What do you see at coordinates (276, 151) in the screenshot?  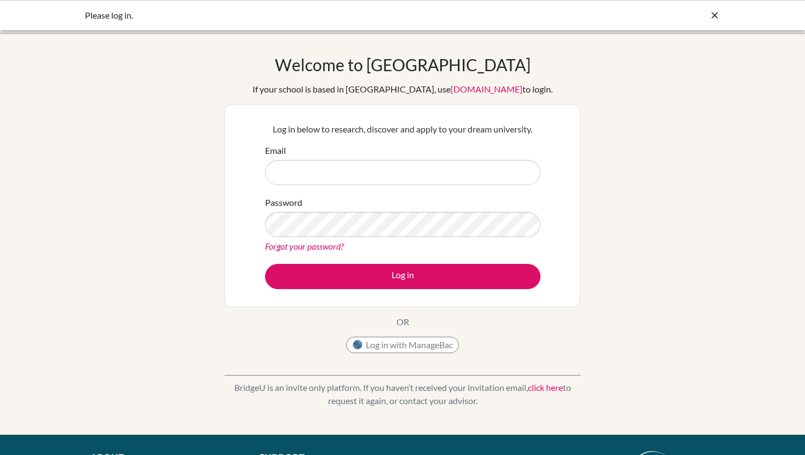 I see `label: Email` at bounding box center [276, 151].